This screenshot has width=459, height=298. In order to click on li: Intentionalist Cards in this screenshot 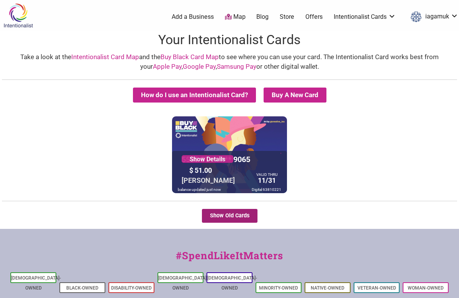, I will do `click(365, 17)`.